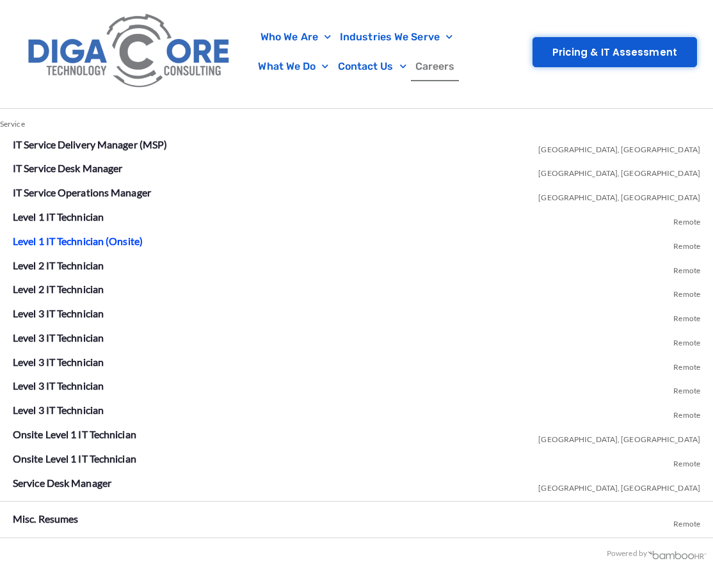  Describe the element at coordinates (435, 66) in the screenshot. I see `a: Careers` at that location.